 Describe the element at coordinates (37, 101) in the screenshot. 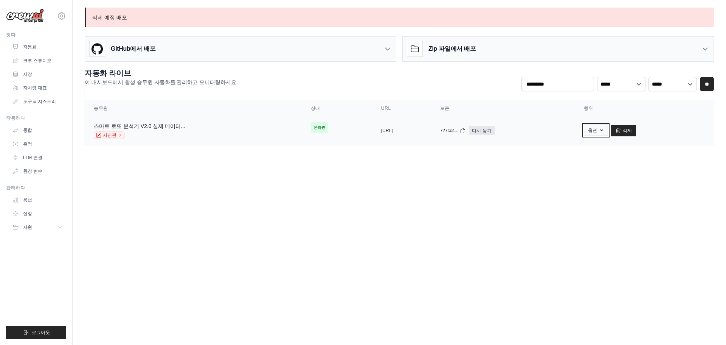

I see `a: 도구 레지스트리` at that location.